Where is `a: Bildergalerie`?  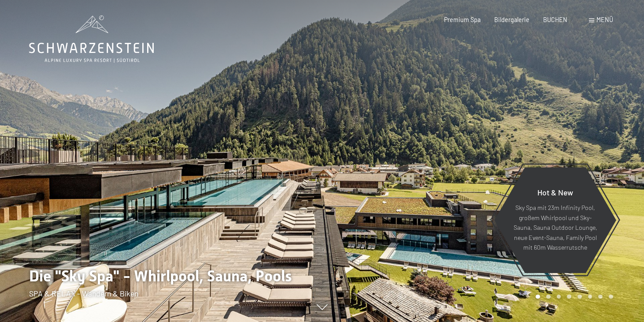 a: Bildergalerie is located at coordinates (511, 19).